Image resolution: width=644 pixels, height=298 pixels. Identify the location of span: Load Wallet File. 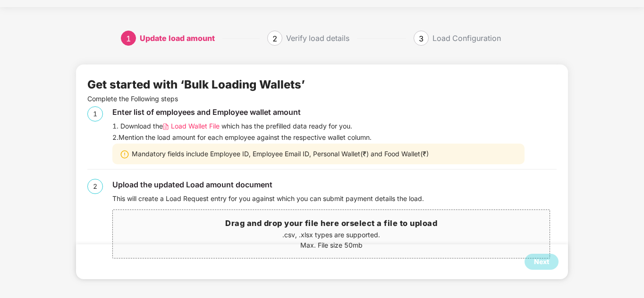
(195, 127).